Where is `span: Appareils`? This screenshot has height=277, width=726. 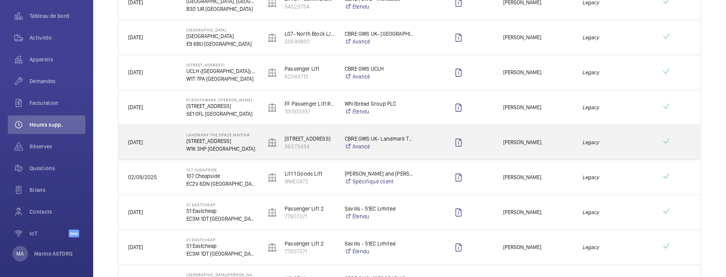 span: Appareils is located at coordinates (57, 59).